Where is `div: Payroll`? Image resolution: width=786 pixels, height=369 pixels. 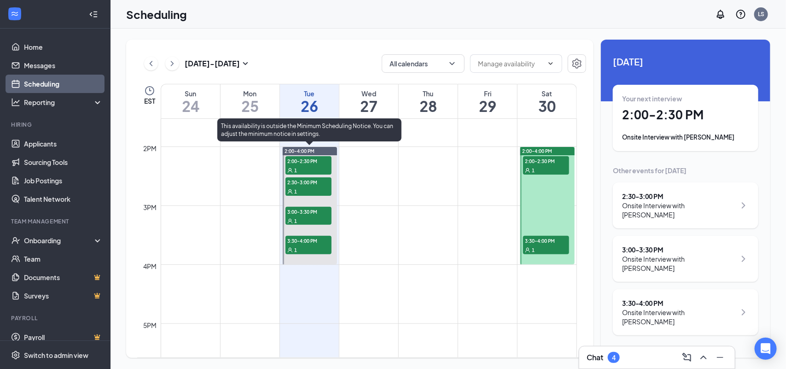 div: Payroll is located at coordinates (56, 318).